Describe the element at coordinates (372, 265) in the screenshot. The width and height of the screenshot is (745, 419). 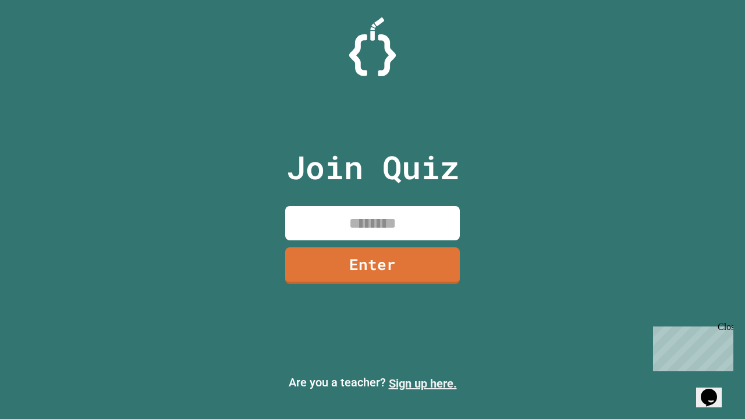
I see `a: Enter` at that location.